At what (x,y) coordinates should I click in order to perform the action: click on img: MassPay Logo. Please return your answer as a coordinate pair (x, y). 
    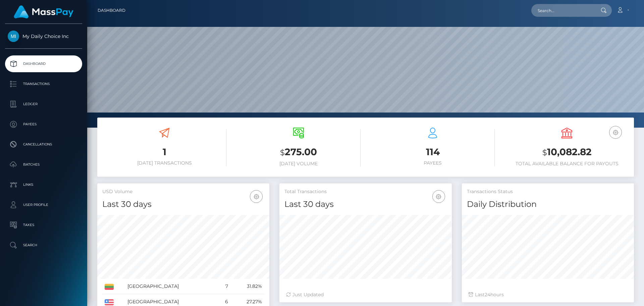
    Looking at the image, I should click on (43, 12).